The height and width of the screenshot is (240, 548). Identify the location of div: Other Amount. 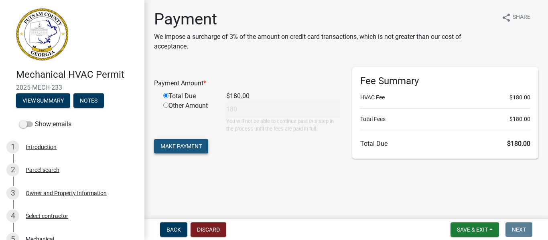
(188, 117).